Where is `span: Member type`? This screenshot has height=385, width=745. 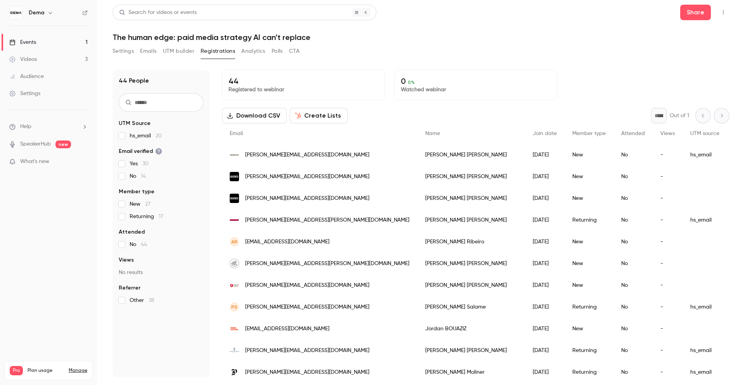
span: Member type is located at coordinates (589, 134).